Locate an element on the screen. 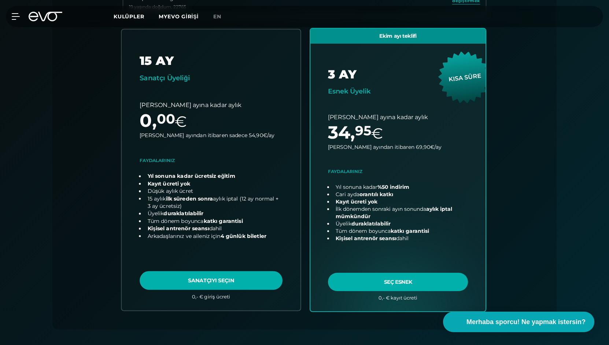 Image resolution: width=609 pixels, height=345 pixels. font: en is located at coordinates (217, 16).